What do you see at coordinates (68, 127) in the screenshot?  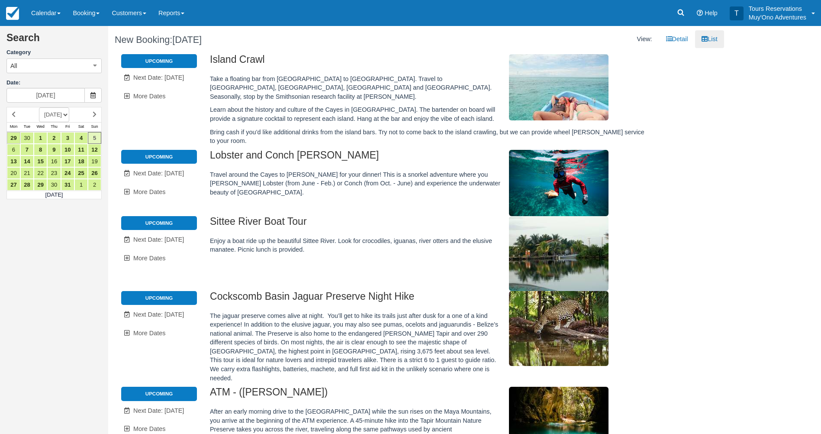 I see `th: Fri` at bounding box center [68, 127].